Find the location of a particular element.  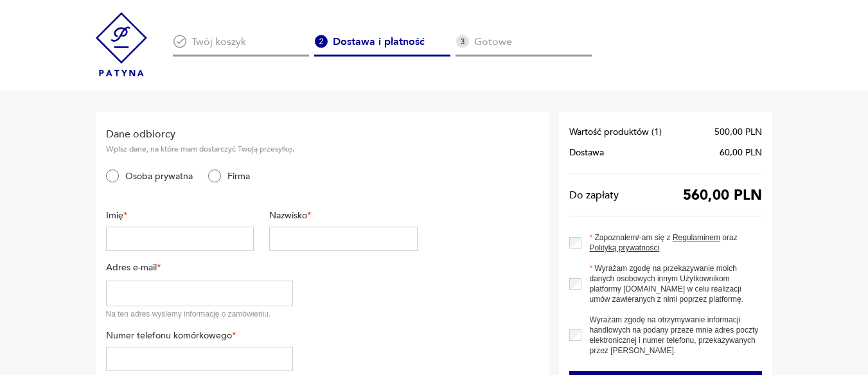

div: Gotowe is located at coordinates (524, 45).